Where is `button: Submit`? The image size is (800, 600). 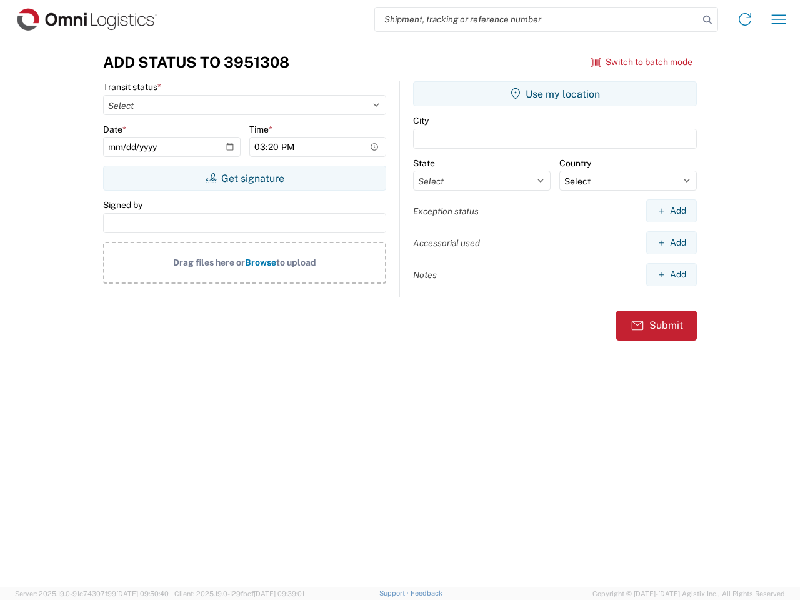 button: Submit is located at coordinates (657, 326).